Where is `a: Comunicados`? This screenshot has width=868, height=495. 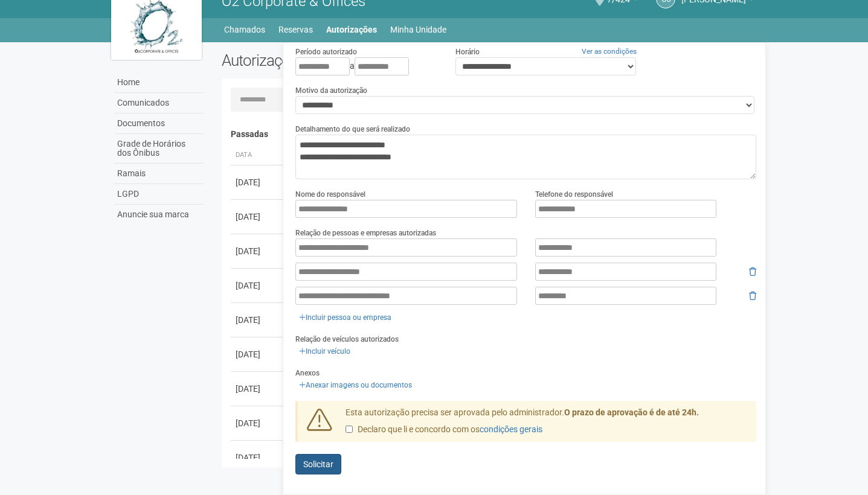
a: Comunicados is located at coordinates (159, 103).